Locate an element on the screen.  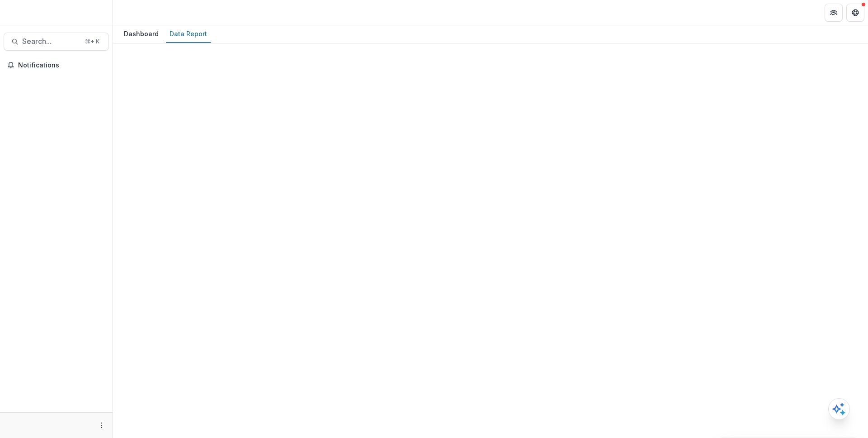
a: Dashboard is located at coordinates (141, 34).